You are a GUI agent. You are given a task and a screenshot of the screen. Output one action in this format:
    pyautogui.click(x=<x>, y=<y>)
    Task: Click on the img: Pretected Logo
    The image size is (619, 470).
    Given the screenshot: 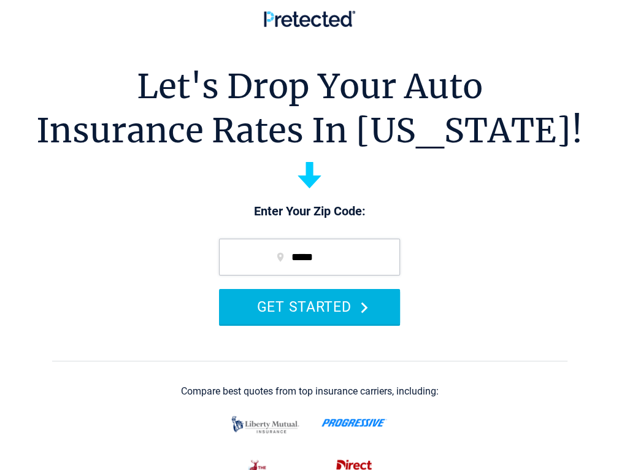 What is the action you would take?
    pyautogui.click(x=309, y=18)
    